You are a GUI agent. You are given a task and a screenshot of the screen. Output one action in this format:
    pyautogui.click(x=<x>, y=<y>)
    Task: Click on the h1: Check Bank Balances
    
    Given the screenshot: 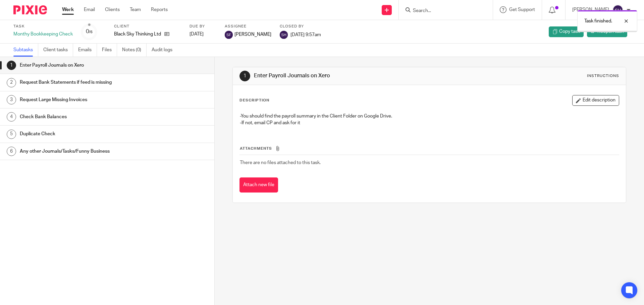 What is the action you would take?
    pyautogui.click(x=83, y=117)
    